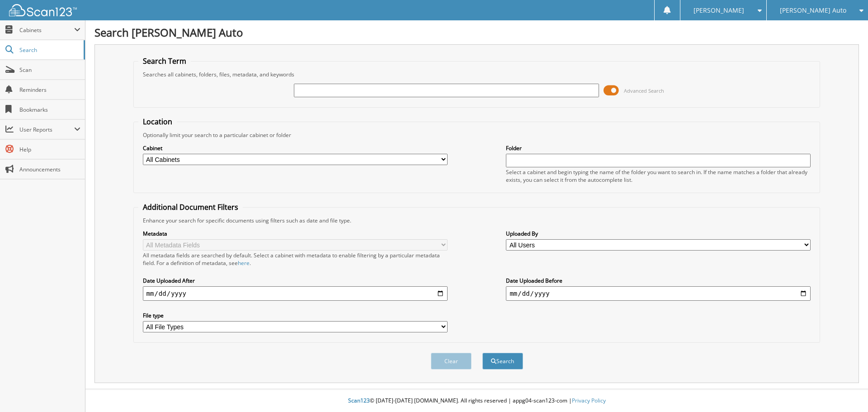 Image resolution: width=868 pixels, height=412 pixels. What do you see at coordinates (43, 10) in the screenshot?
I see `img: scan123-logo-white.svg` at bounding box center [43, 10].